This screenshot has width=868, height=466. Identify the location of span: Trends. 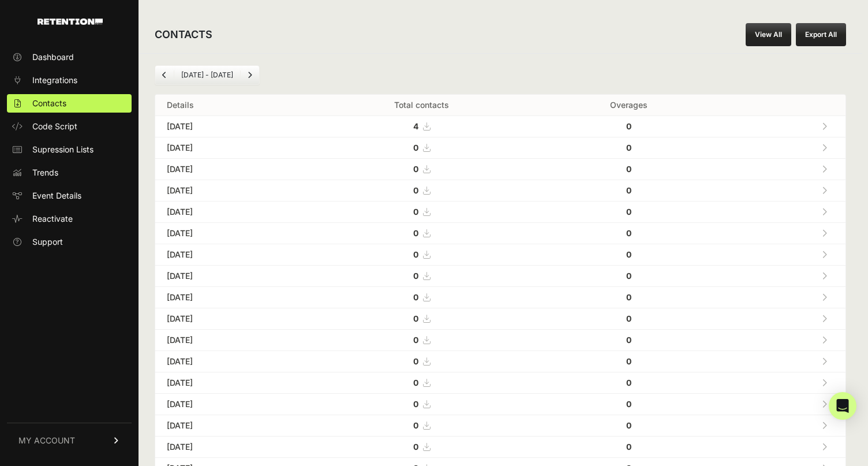
(45, 172).